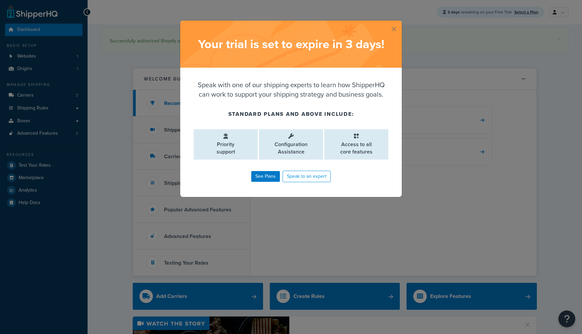 The height and width of the screenshot is (334, 582). What do you see at coordinates (265, 177) in the screenshot?
I see `a: See Plans` at bounding box center [265, 177].